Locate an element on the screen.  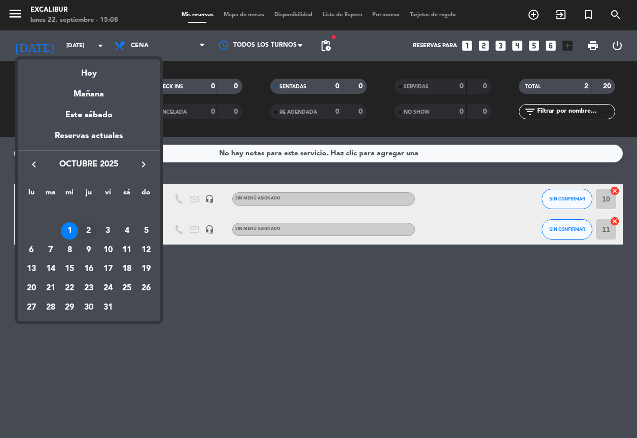
th: martes is located at coordinates (51, 194).